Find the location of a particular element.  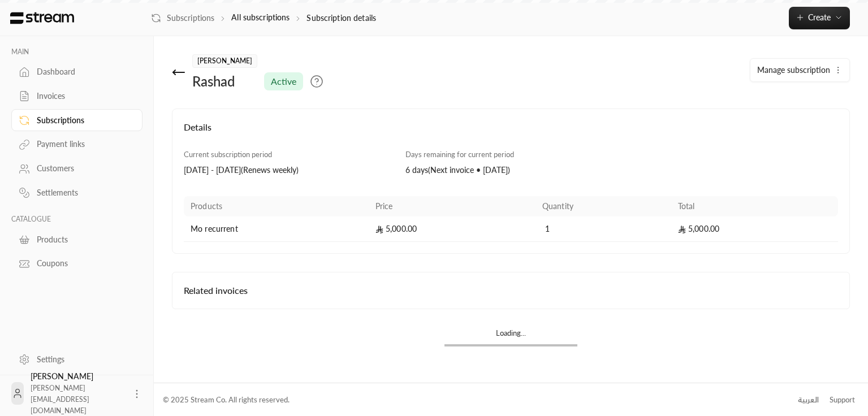

a: Customers is located at coordinates (77, 169).